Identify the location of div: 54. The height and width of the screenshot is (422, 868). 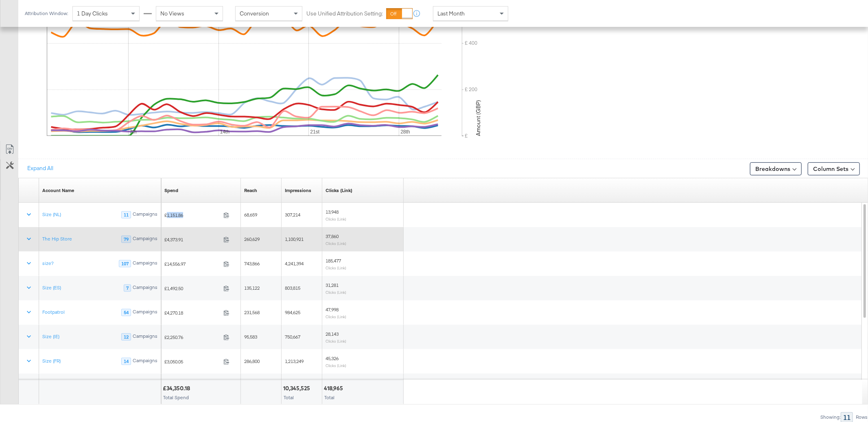
(126, 313).